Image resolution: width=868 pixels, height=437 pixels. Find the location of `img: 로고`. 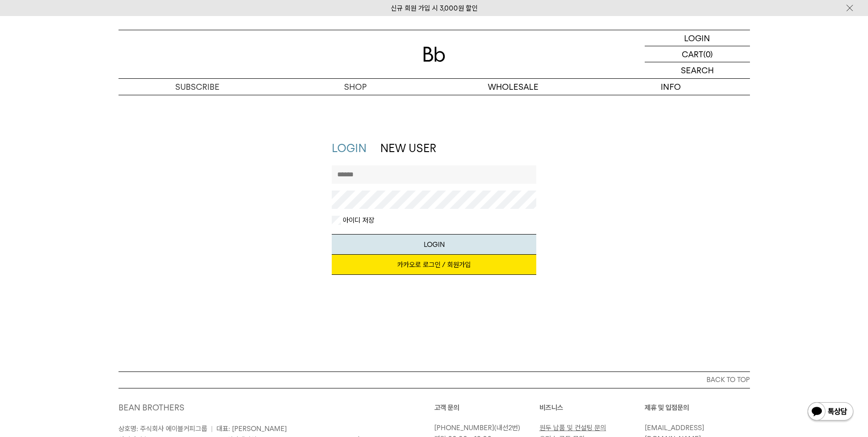

img: 로고 is located at coordinates (434, 54).